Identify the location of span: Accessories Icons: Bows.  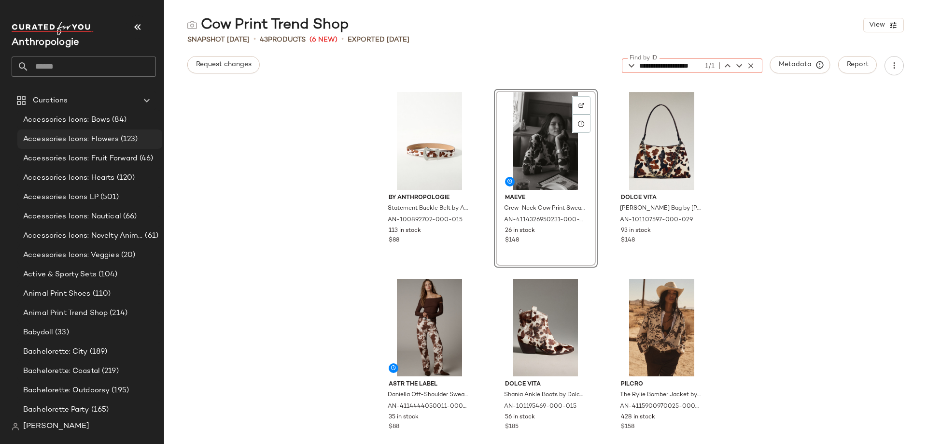
(67, 120).